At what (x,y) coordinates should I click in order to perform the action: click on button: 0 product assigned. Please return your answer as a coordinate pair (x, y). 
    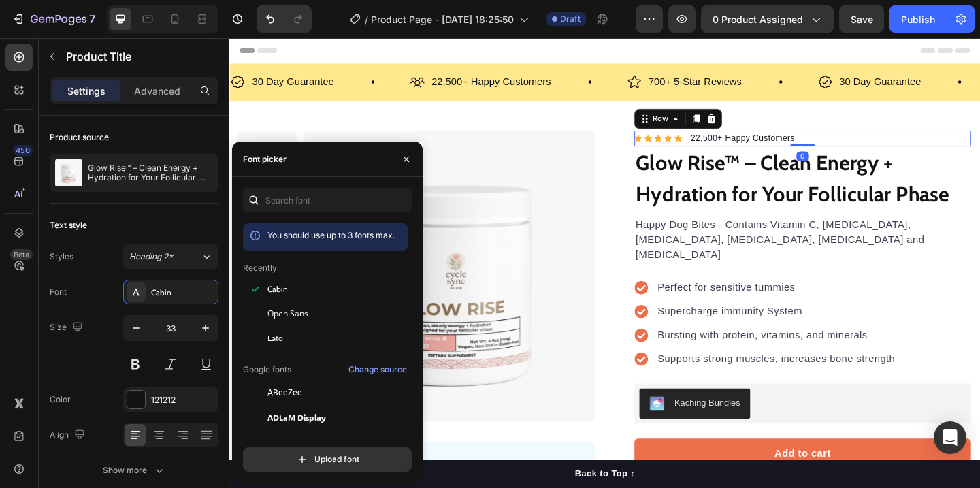
    Looking at the image, I should click on (767, 19).